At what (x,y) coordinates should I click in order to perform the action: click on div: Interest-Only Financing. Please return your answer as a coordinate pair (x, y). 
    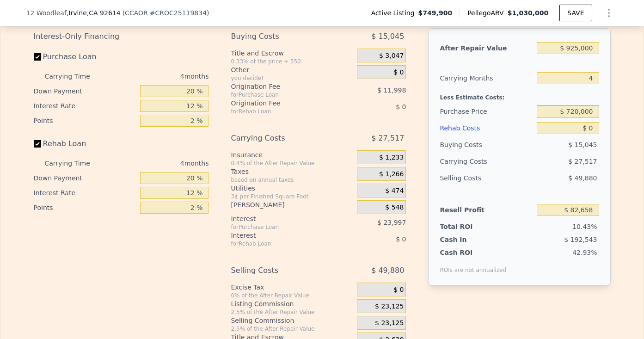
    Looking at the image, I should click on (121, 37).